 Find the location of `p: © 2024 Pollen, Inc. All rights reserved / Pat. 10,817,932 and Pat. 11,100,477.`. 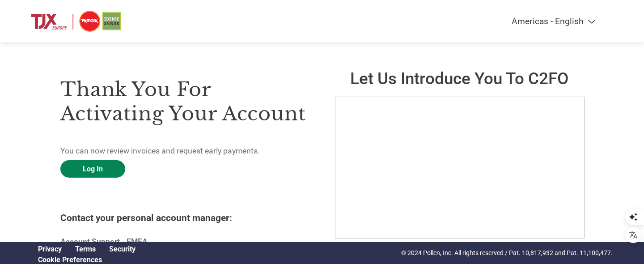

p: © 2024 Pollen, Inc. All rights reserved / Pat. 10,817,932 and Pat. 11,100,477. is located at coordinates (507, 253).